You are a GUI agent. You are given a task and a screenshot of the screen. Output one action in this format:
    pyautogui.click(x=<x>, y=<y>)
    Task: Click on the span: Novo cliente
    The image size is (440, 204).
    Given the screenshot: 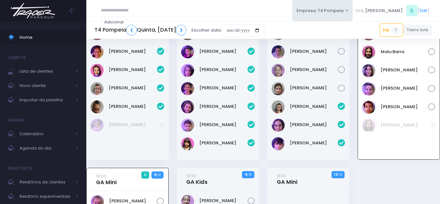 What is the action you would take?
    pyautogui.click(x=46, y=86)
    